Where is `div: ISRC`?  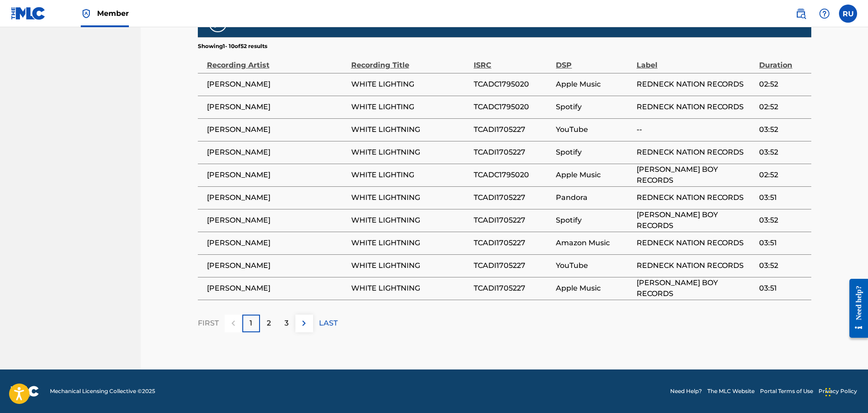
div: ISRC is located at coordinates (512, 60).